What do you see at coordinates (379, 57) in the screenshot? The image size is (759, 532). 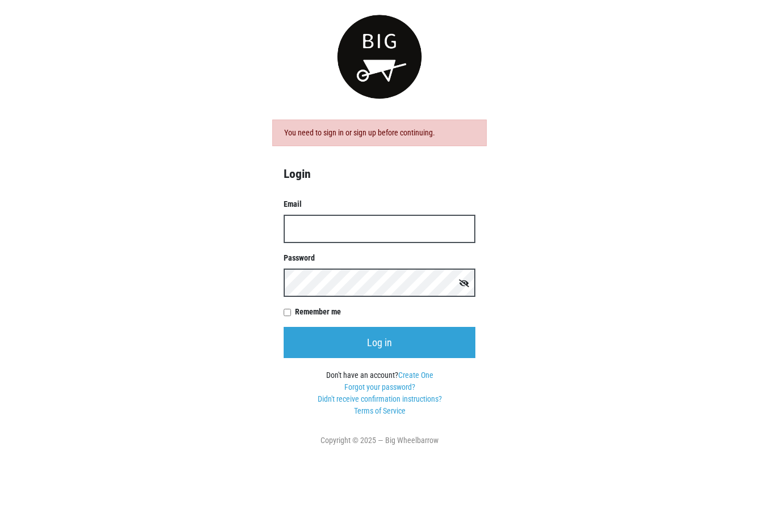 I see `img: small-round-logo-d6fdfe68ae19b7bfced82731a0234da4.png` at bounding box center [379, 57].